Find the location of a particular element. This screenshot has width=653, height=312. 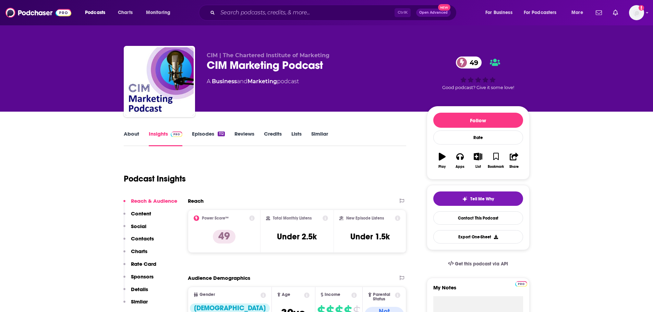

button: Content is located at coordinates (137, 216).